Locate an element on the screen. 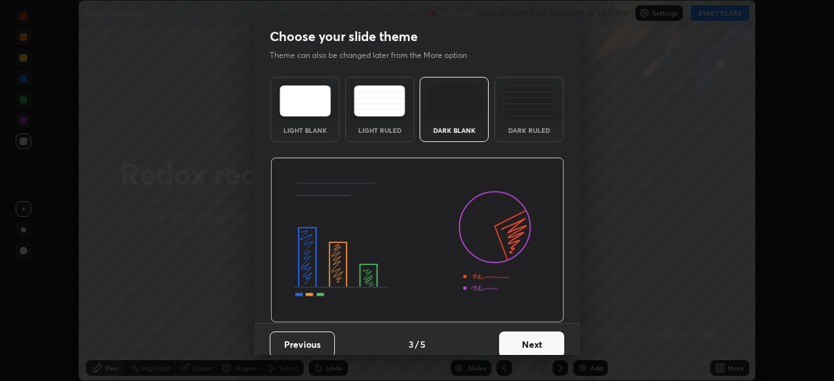  button: Previous is located at coordinates (302, 345).